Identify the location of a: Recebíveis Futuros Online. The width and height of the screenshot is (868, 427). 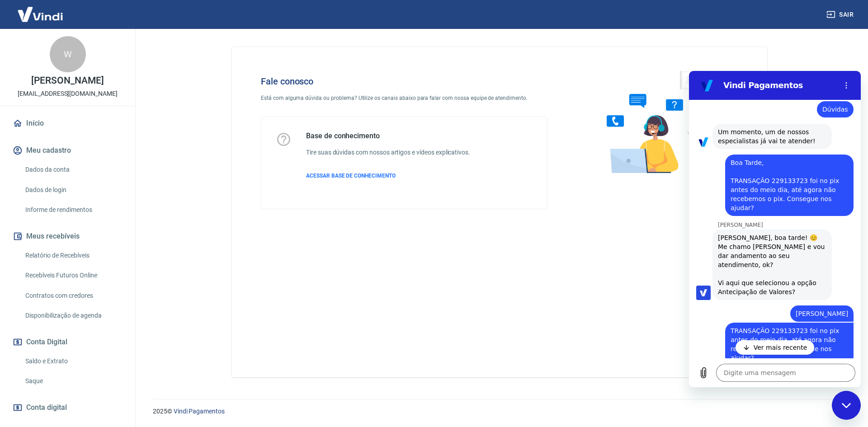
(73, 275).